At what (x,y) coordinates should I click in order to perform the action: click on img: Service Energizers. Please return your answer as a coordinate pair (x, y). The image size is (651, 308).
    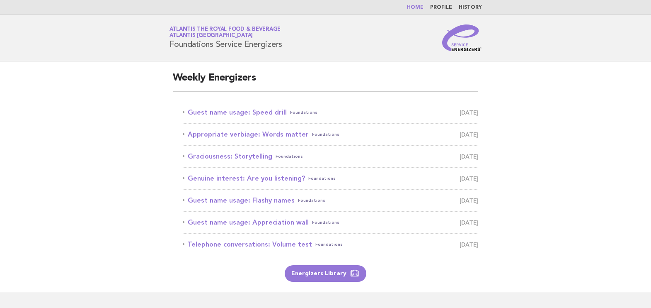
    Looking at the image, I should click on (462, 38).